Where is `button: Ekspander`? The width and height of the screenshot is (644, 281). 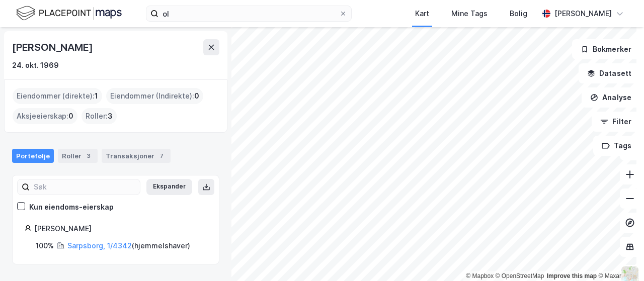
button: Ekspander is located at coordinates (169, 188).